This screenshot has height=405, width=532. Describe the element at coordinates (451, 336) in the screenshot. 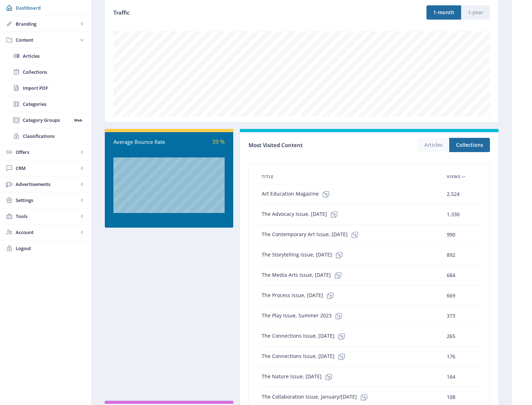

I see `span: 265` at that location.